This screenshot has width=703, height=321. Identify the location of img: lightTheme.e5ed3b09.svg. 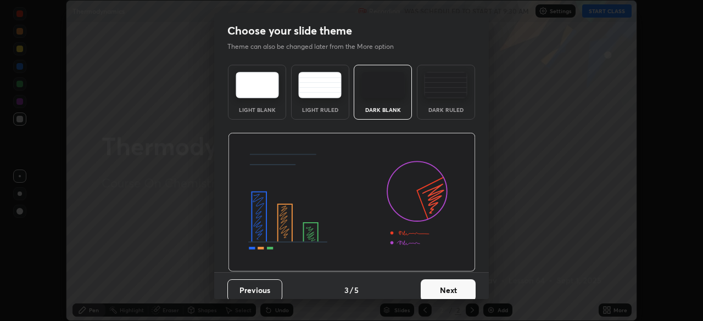
(257, 85).